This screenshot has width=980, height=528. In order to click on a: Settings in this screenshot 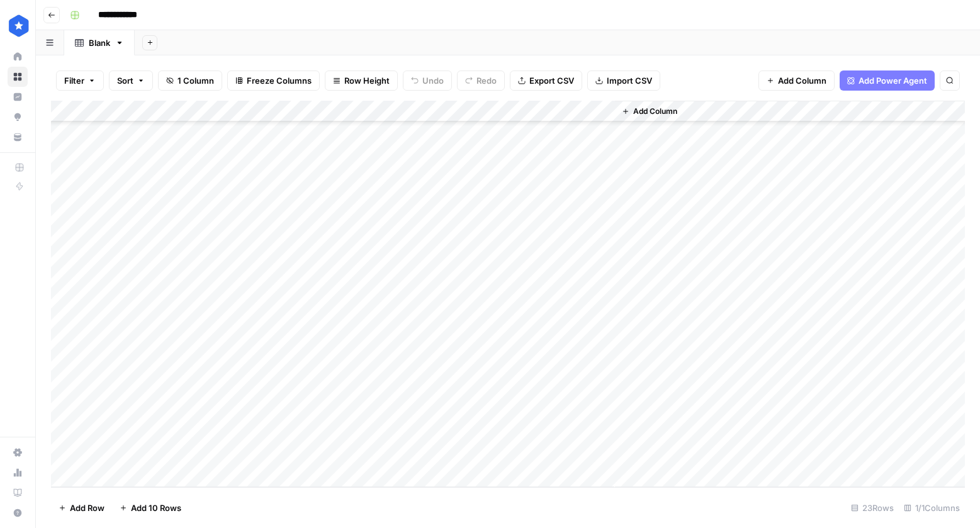, I will do `click(18, 452)`.